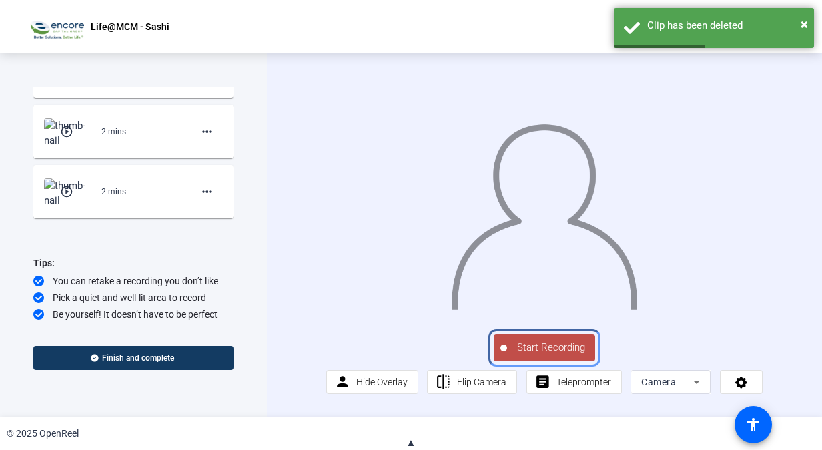 The height and width of the screenshot is (450, 822). Describe the element at coordinates (55, 27) in the screenshot. I see `img: OpenReel logo` at that location.